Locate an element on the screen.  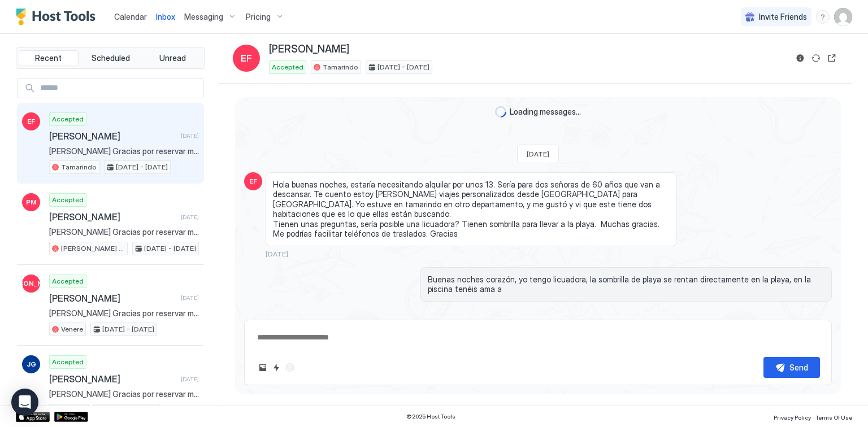
span: Messaging is located at coordinates (203, 17).